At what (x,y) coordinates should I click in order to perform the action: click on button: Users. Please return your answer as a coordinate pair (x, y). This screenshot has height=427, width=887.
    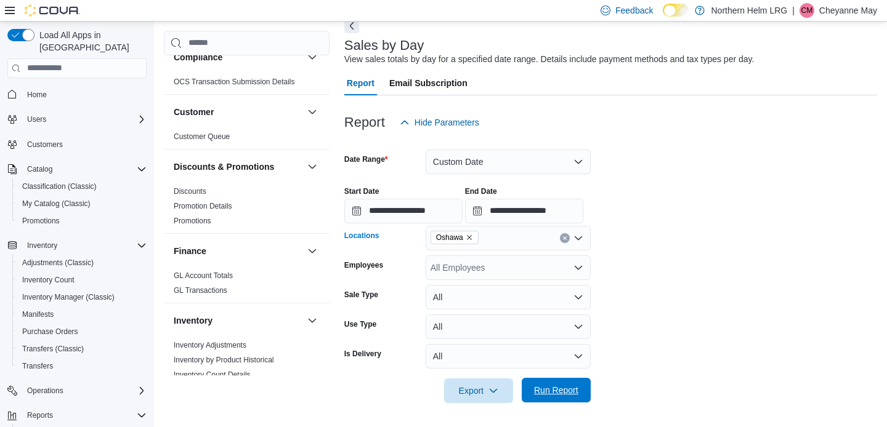
    Looking at the image, I should click on (77, 119).